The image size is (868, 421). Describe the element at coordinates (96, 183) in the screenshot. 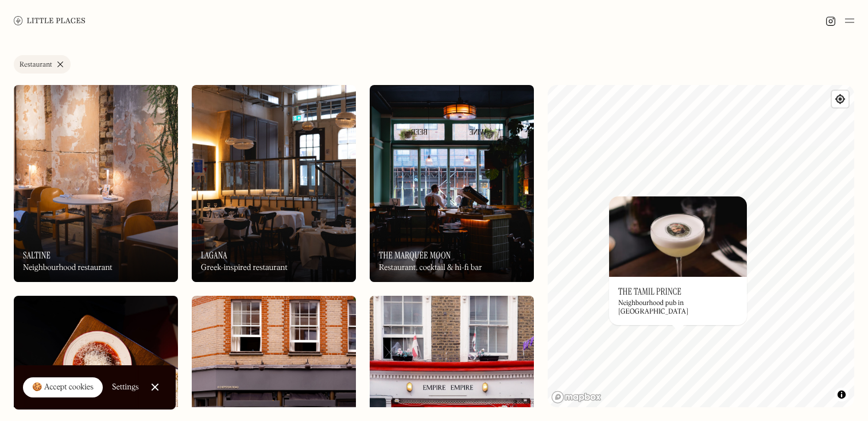

I see `img: Saltine` at that location.